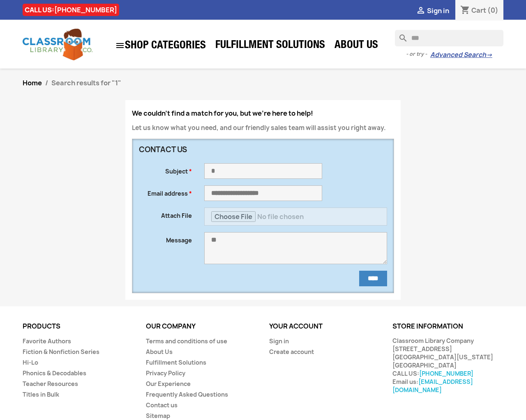  I want to click on i: shopping_cart, so click(465, 11).